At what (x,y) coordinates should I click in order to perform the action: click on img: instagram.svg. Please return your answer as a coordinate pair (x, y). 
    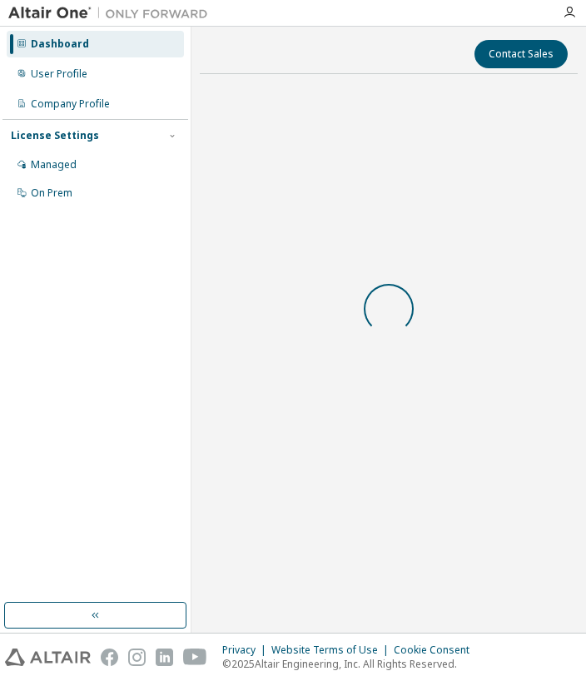
    Looking at the image, I should click on (137, 657).